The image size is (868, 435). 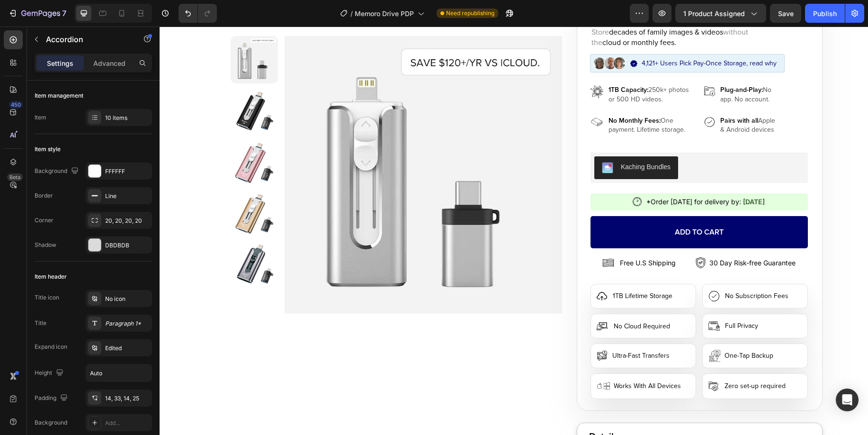 I want to click on p: decades of family images & videos cloud or monthly fees., so click(x=522, y=11).